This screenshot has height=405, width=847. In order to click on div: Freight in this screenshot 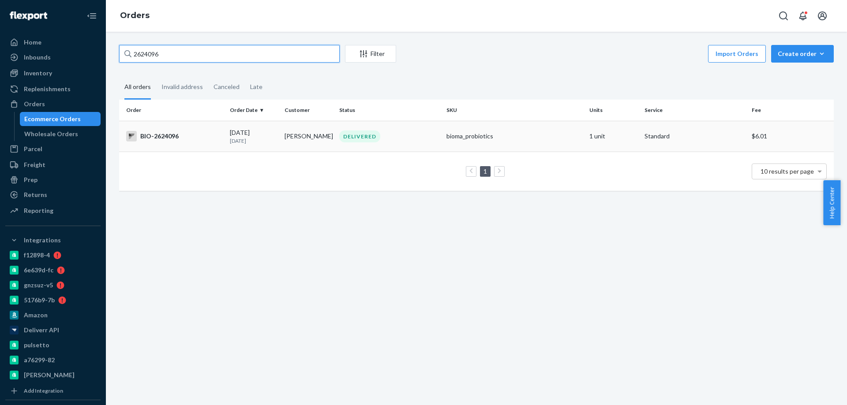, I will do `click(34, 165)`.